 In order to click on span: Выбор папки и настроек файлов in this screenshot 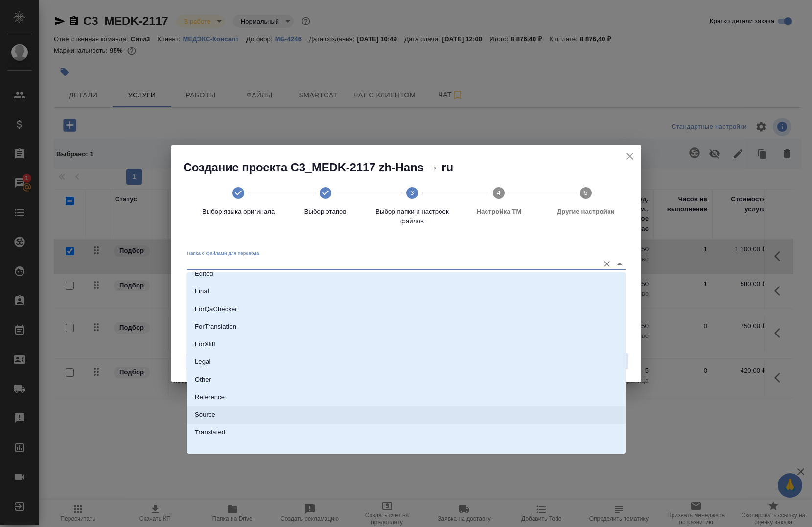, I will do `click(412, 217)`.